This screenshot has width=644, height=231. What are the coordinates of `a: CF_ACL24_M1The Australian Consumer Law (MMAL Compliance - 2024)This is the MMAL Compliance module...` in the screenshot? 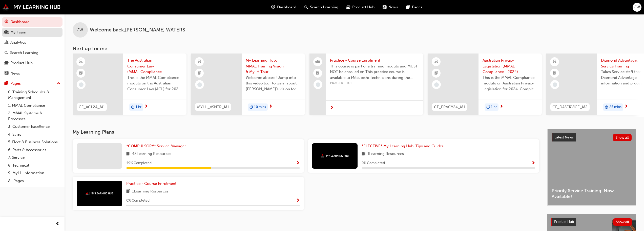 It's located at (130, 84).